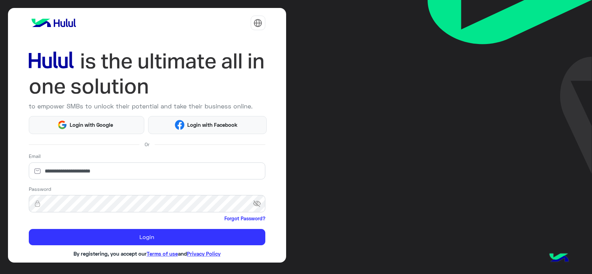  Describe the element at coordinates (62, 125) in the screenshot. I see `img: Google` at that location.